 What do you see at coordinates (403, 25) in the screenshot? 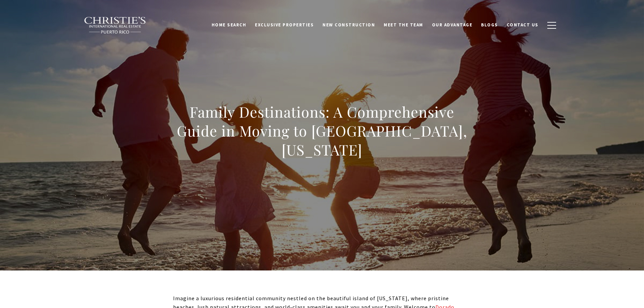
I see `a: Meet the Team` at bounding box center [403, 25].